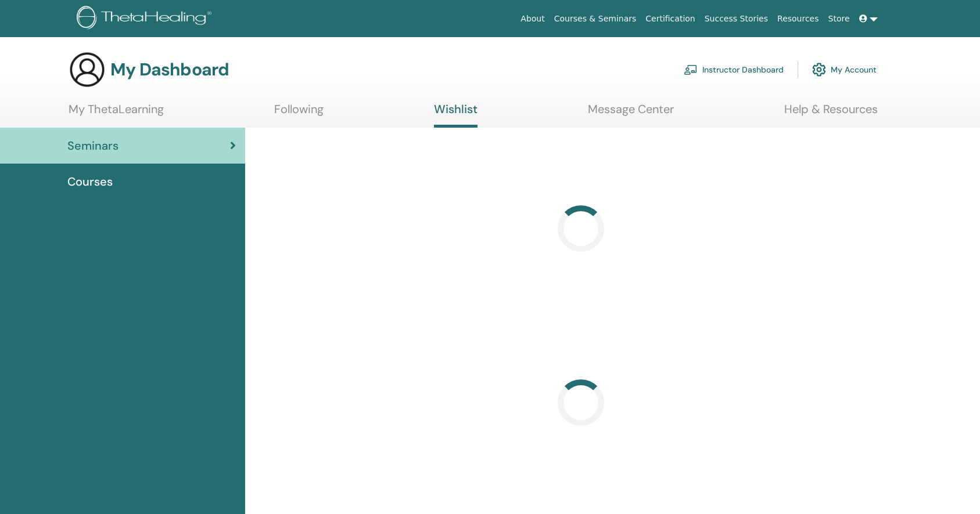 The image size is (980, 514). I want to click on a: Following, so click(299, 113).